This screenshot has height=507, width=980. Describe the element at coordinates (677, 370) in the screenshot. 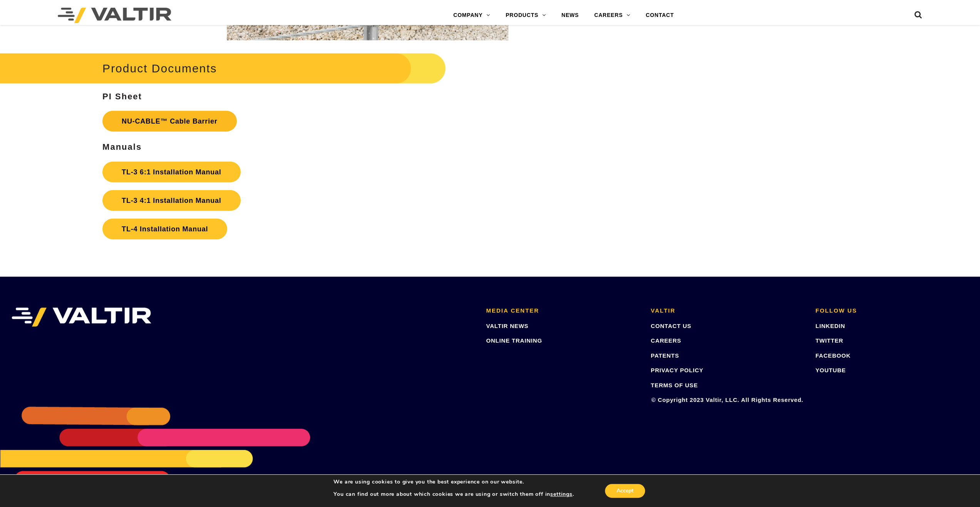

I see `a: PRIVACY POLICY` at that location.